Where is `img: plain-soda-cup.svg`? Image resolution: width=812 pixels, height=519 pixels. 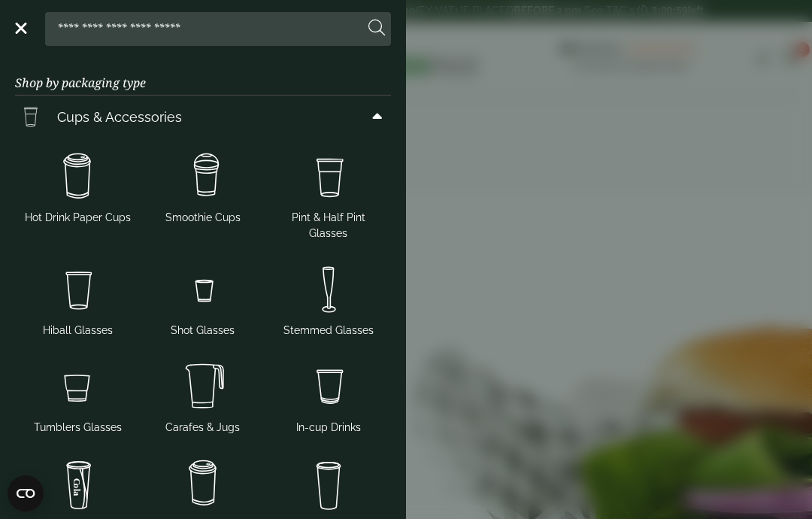 img: plain-soda-cup.svg is located at coordinates (328, 484).